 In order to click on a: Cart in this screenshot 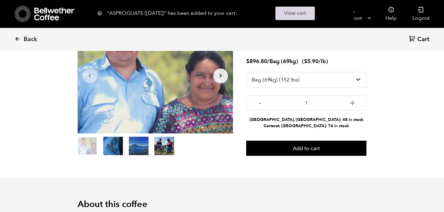, I will do `click(419, 39)`.